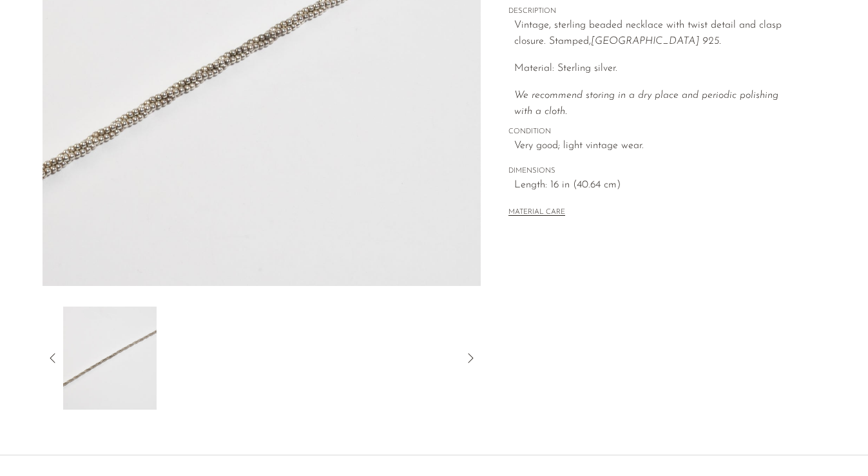 This screenshot has width=868, height=476. I want to click on span: DIMENSIONS, so click(653, 172).